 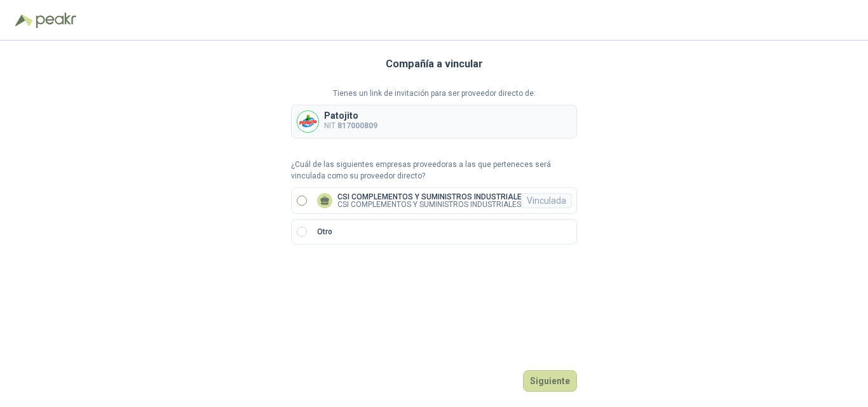 What do you see at coordinates (434, 93) in the screenshot?
I see `p: Tienes un link de invitación para ser proveedor directo de:` at bounding box center [434, 93].